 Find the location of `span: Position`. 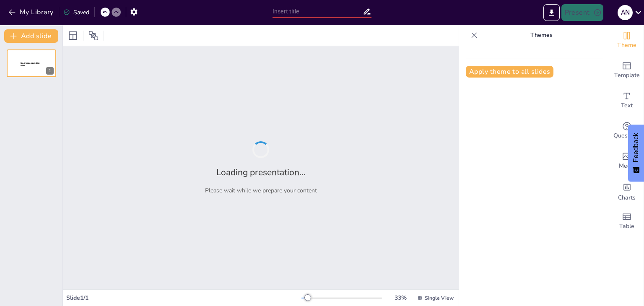

span: Position is located at coordinates (93, 36).